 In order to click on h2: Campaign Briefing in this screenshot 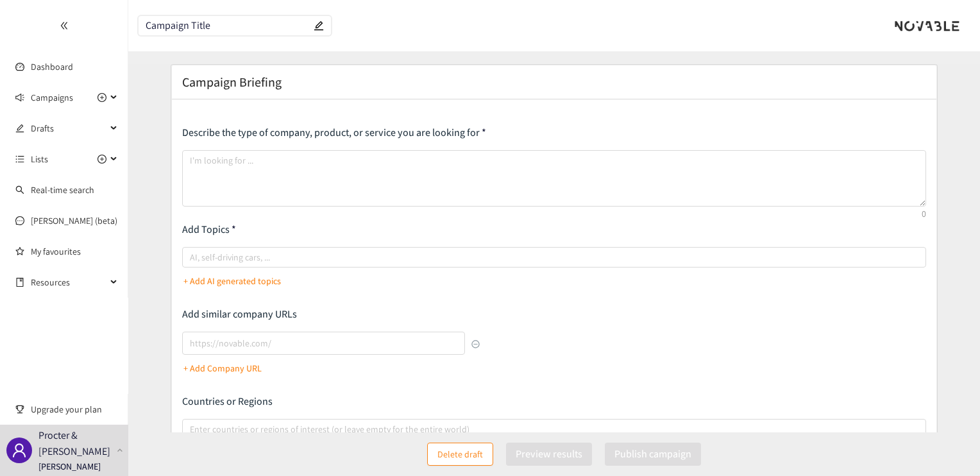, I will do `click(231, 82)`.